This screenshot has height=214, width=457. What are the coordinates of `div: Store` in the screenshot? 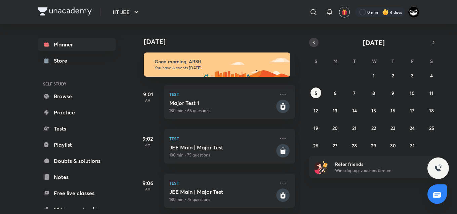 It's located at (62, 60).